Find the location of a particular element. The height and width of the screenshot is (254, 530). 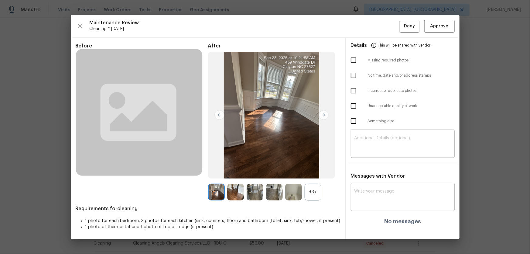

div: Incorrect or duplicate photos is located at coordinates (403, 91).